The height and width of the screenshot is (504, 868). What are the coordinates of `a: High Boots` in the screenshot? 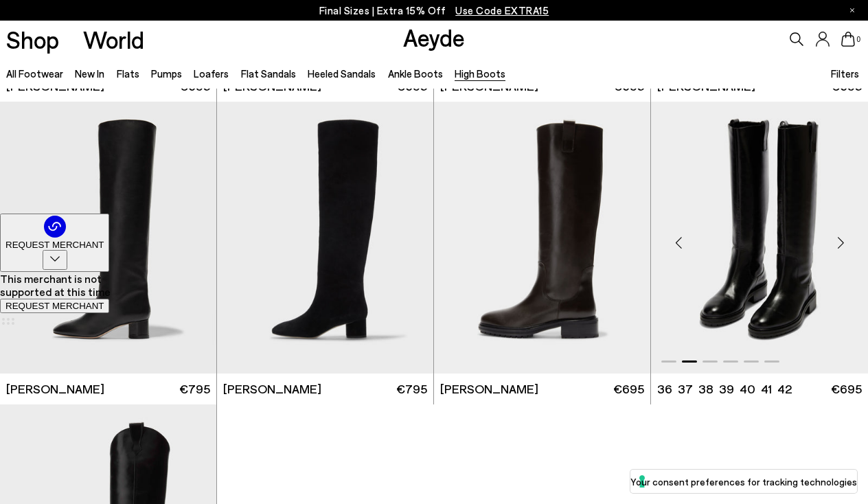 It's located at (480, 73).